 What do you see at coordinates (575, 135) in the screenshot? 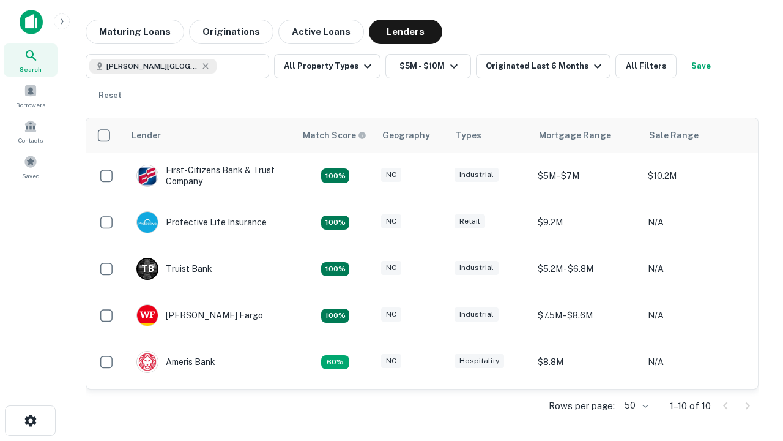
I see `div: Mortgage Range` at bounding box center [575, 135].